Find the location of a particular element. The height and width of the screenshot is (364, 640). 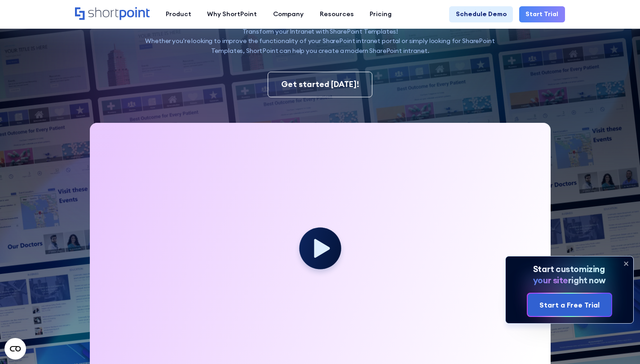

a: Resources is located at coordinates (337, 14).